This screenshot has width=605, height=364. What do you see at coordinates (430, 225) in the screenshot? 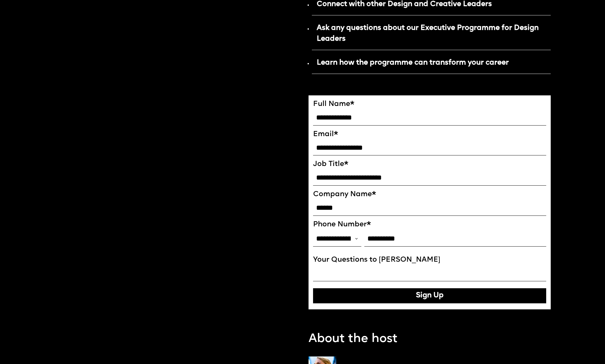
I see `label: Phone Number` at bounding box center [430, 225].